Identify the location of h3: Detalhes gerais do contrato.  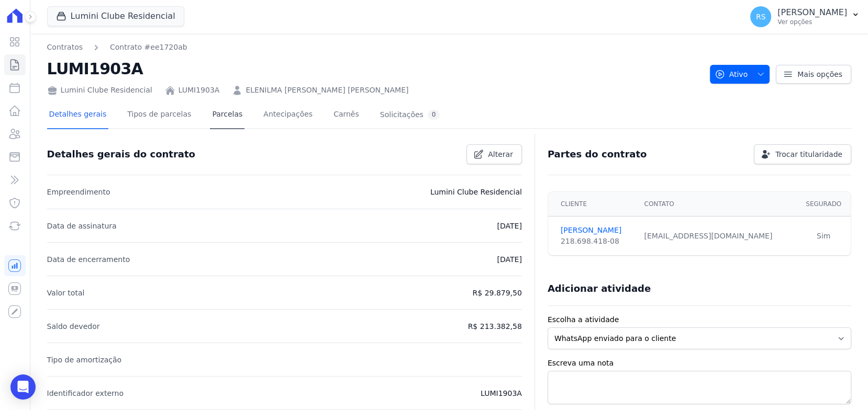
(121, 155).